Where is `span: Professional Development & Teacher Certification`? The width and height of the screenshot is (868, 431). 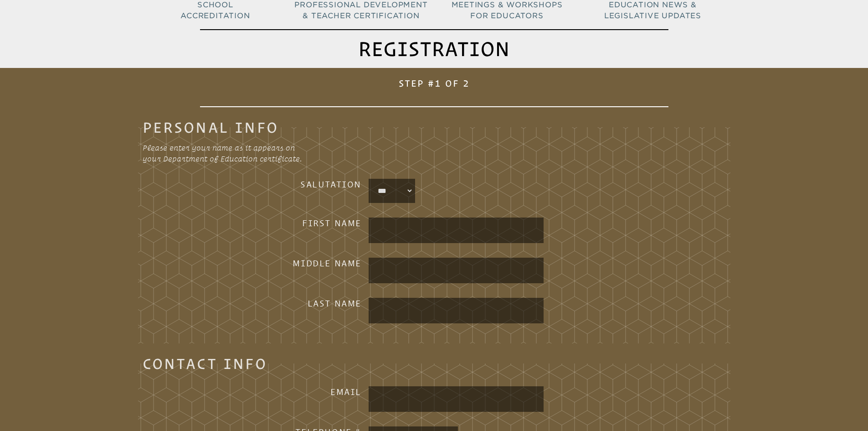
span: Professional Development & Teacher Certification is located at coordinates (361, 10).